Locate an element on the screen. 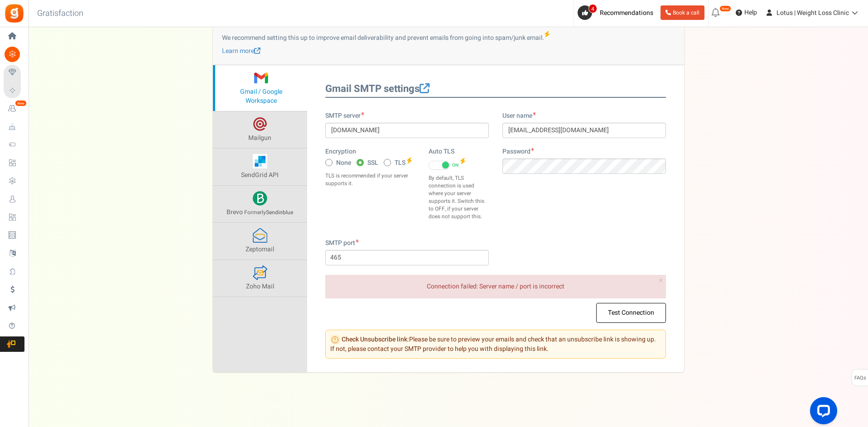 The image size is (868, 427). label: Encryption is located at coordinates (341, 152).